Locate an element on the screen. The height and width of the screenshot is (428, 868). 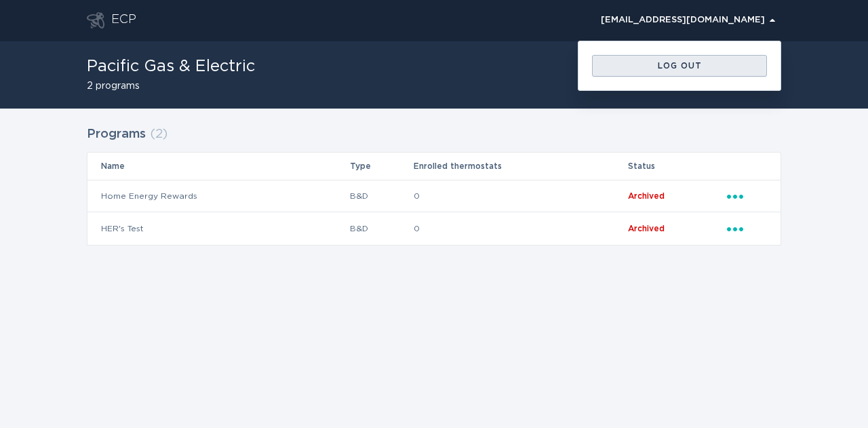
h2: Programs is located at coordinates (116, 134).